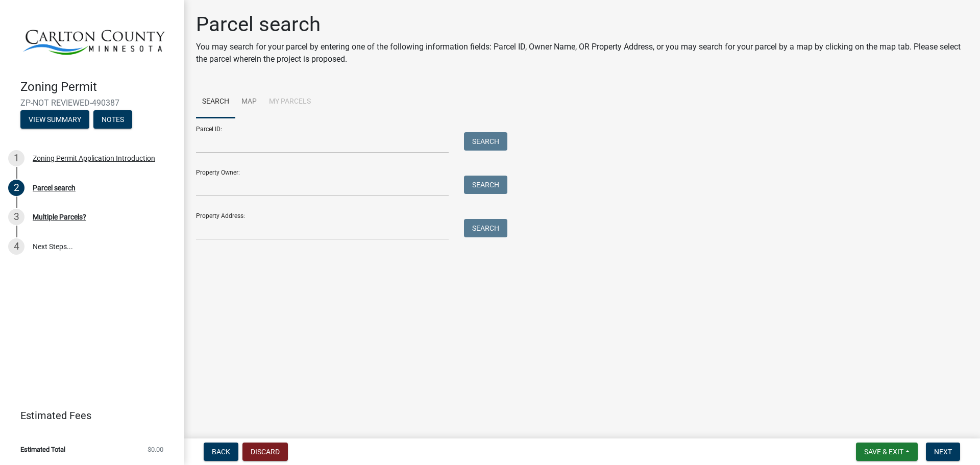 Image resolution: width=980 pixels, height=465 pixels. Describe the element at coordinates (92, 102) in the screenshot. I see `span: ZP-NOT REVIEWED-490387` at that location.